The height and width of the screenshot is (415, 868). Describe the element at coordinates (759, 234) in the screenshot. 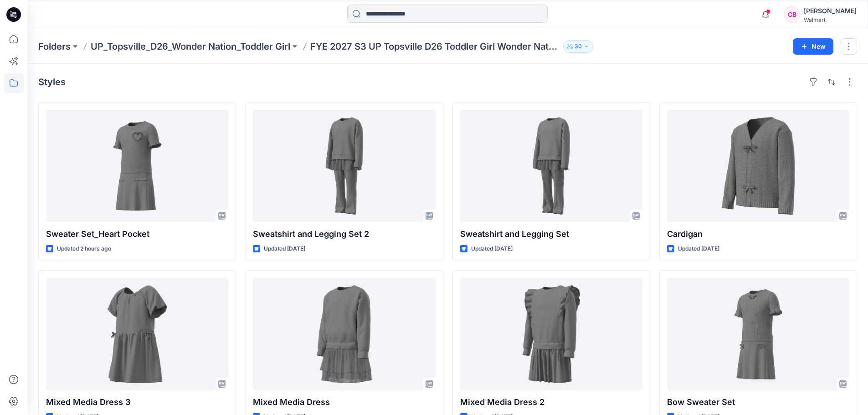

I see `p: Cardigan` at that location.